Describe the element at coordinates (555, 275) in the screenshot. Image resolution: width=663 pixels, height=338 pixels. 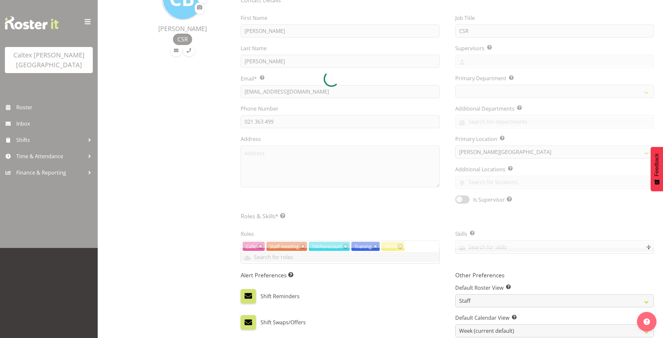
I see `h5: Other Preferences` at that location.